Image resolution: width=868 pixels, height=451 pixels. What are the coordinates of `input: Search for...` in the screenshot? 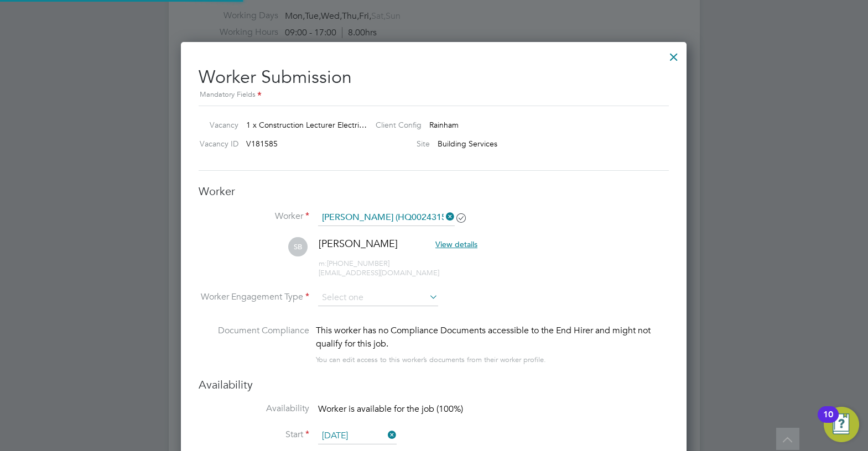 It's located at (386, 218).